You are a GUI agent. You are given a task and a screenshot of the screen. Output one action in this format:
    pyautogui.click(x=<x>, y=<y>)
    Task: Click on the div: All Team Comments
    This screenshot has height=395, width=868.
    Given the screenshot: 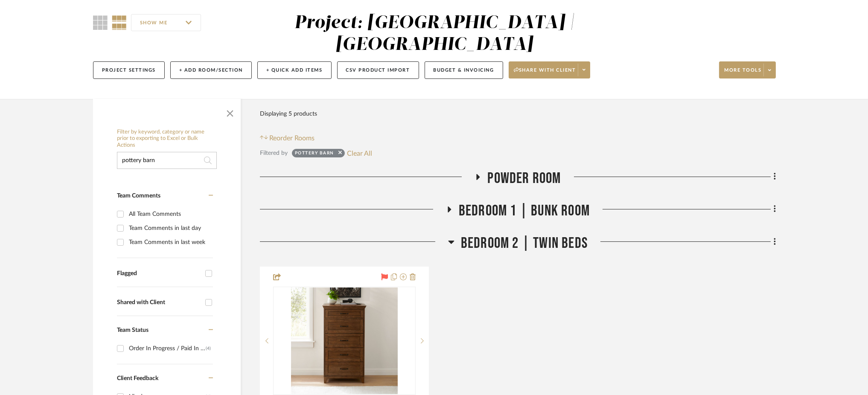 What is the action you would take?
    pyautogui.click(x=170, y=214)
    